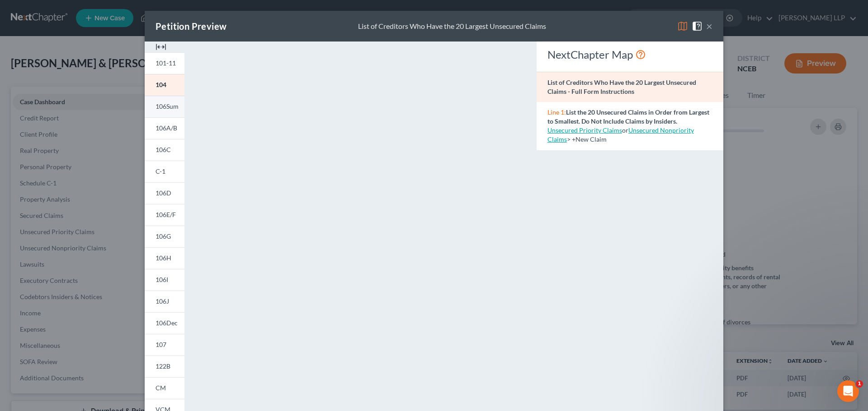 The width and height of the screenshot is (868, 411). Describe the element at coordinates (167, 106) in the screenshot. I see `span: 106Sum` at that location.